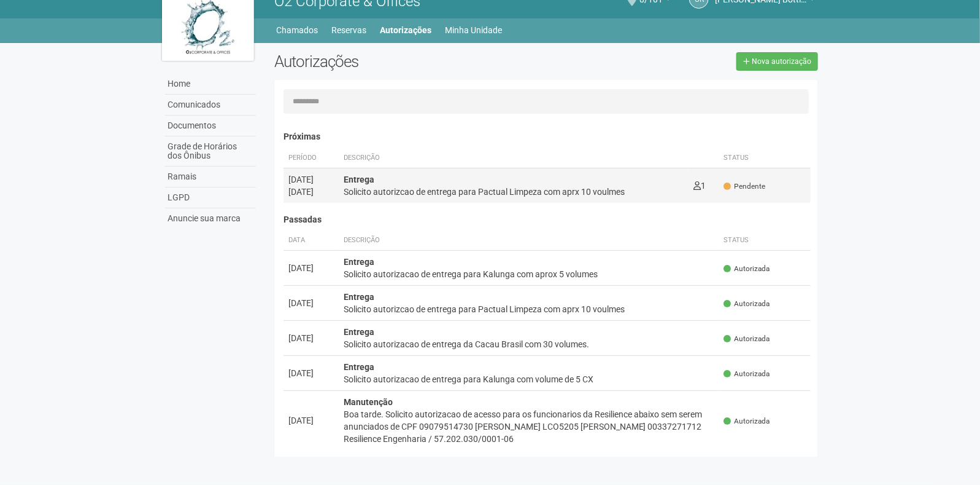  I want to click on strong: Manutenção, so click(368, 402).